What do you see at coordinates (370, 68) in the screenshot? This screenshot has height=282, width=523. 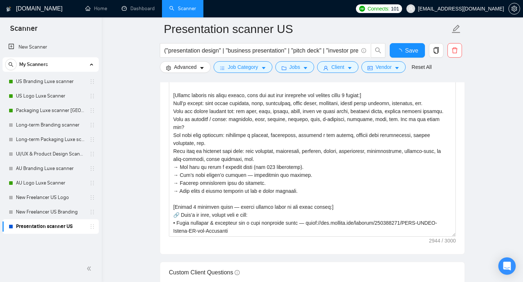 I see `span: idcard` at bounding box center [370, 68].